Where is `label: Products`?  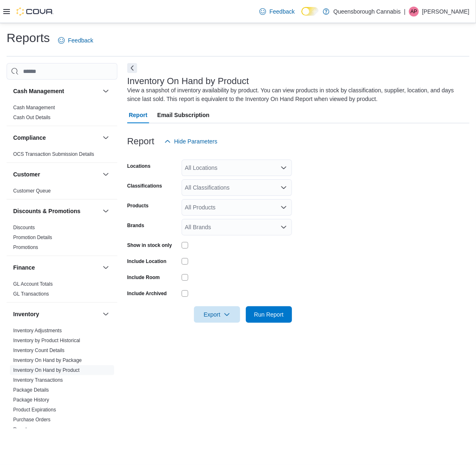
label: Products is located at coordinates (138, 206).